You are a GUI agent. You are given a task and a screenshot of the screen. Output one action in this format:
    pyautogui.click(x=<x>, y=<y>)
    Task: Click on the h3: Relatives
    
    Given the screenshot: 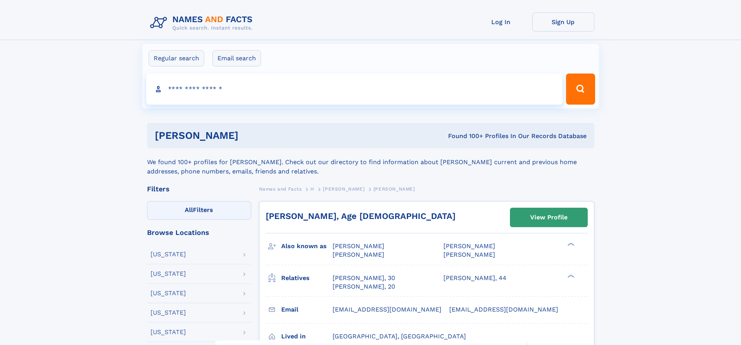 What is the action you would take?
    pyautogui.click(x=307, y=278)
    